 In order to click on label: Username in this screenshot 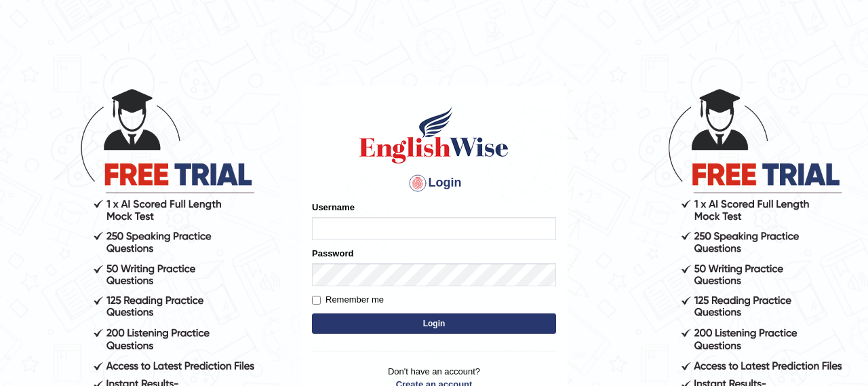, I will do `click(333, 207)`.